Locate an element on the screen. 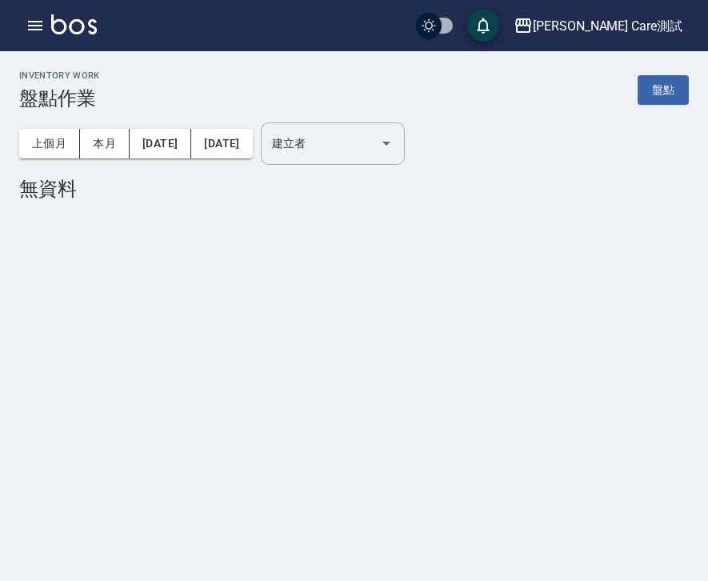 The width and height of the screenshot is (708, 581). img: Logo is located at coordinates (74, 24).